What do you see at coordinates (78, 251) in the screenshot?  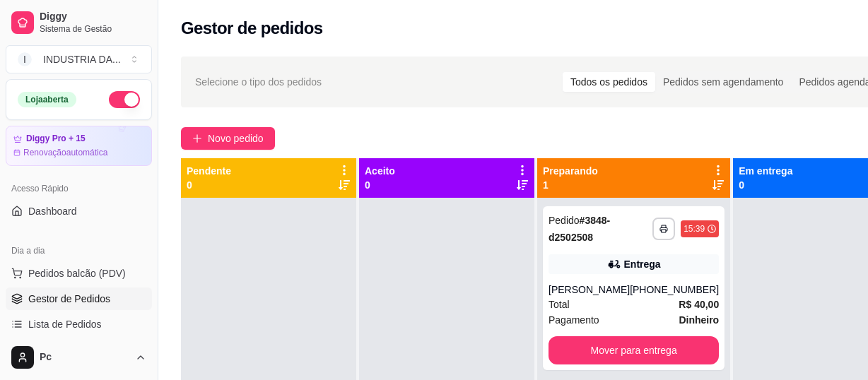 I see `div: Dia a dia` at bounding box center [78, 251].